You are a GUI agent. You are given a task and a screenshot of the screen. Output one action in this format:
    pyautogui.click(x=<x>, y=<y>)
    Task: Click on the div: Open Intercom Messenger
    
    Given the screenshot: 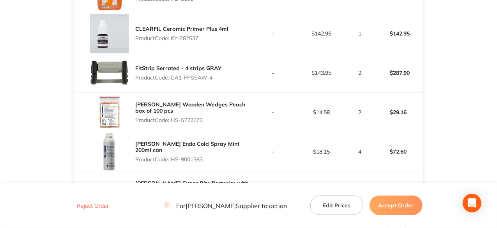 What is the action you would take?
    pyautogui.click(x=472, y=203)
    